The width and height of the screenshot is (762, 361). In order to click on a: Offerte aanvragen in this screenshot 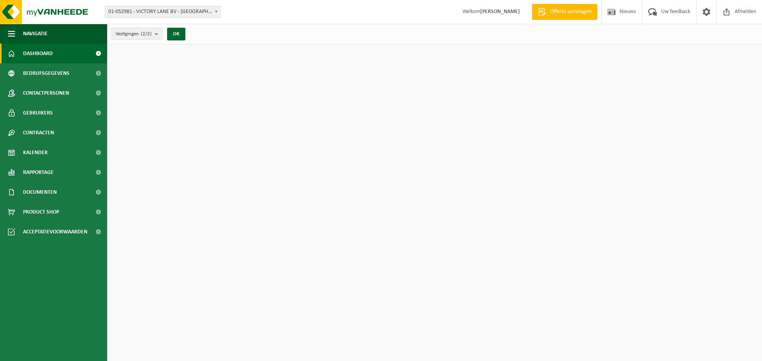, I will do `click(564, 12)`.